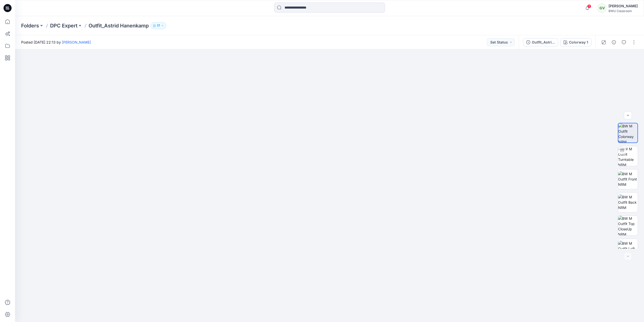 The image size is (644, 322). I want to click on p: 17, so click(158, 26).